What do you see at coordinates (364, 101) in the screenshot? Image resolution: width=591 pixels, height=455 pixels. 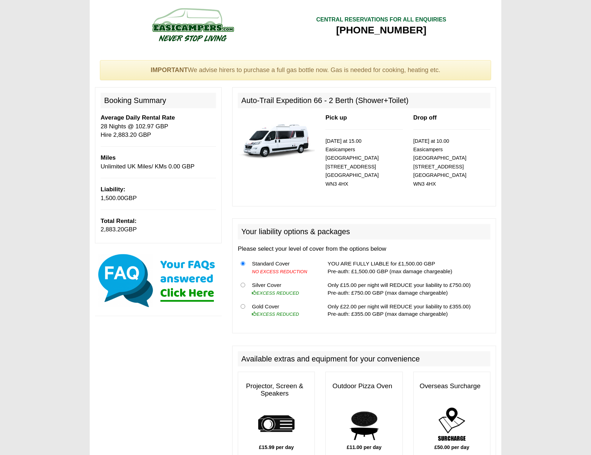 I see `h2: Auto-Trail Expedition 66 - 2 Berth (Shower+Toilet)` at bounding box center [364, 101].